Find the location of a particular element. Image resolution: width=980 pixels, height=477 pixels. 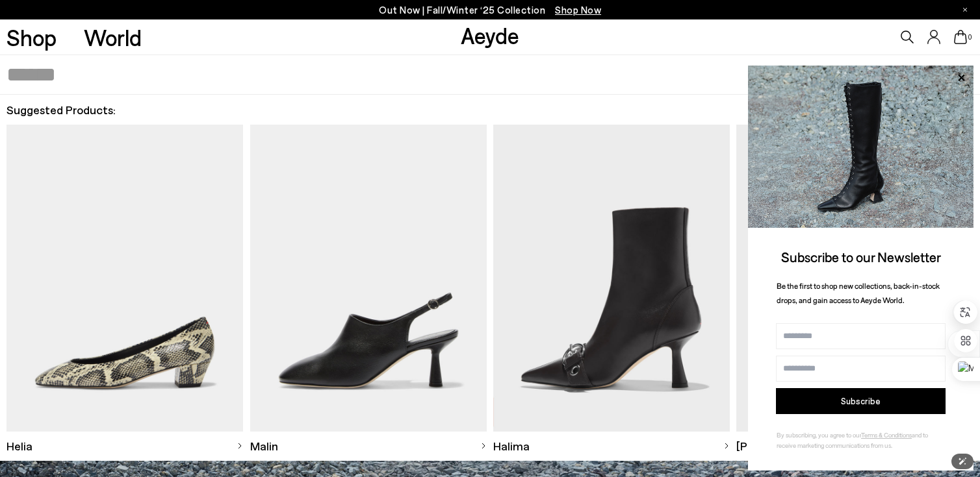

a: Aeyde is located at coordinates (490, 35).